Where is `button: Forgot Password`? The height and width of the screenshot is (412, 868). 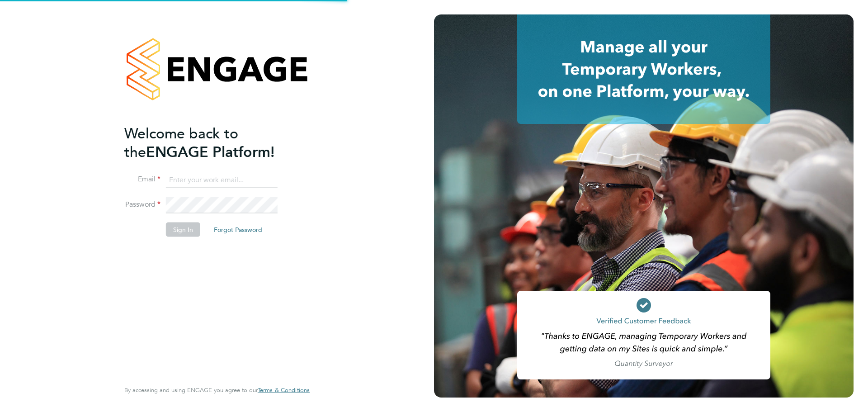 button: Forgot Password is located at coordinates (238, 230).